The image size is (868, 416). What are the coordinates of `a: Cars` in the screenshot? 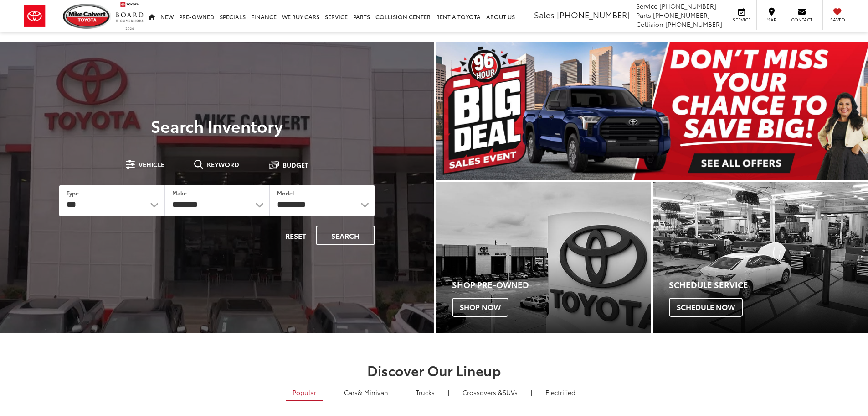 It's located at (366, 392).